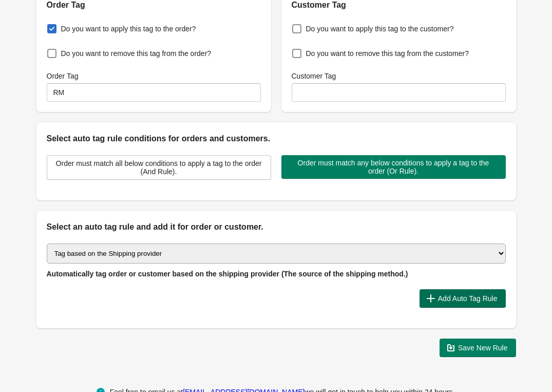 The height and width of the screenshot is (392, 552). Describe the element at coordinates (393, 167) in the screenshot. I see `button: Order must match any below conditions to apply a tag to the order (Or Rule).` at that location.